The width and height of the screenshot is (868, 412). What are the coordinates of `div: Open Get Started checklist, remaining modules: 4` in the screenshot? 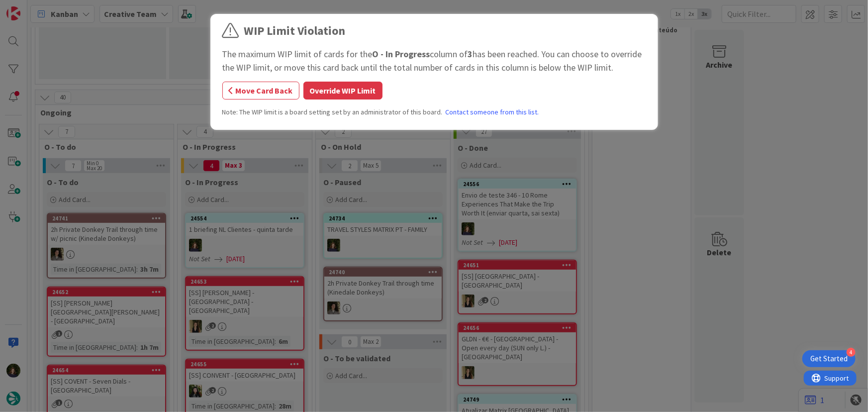 It's located at (829, 359).